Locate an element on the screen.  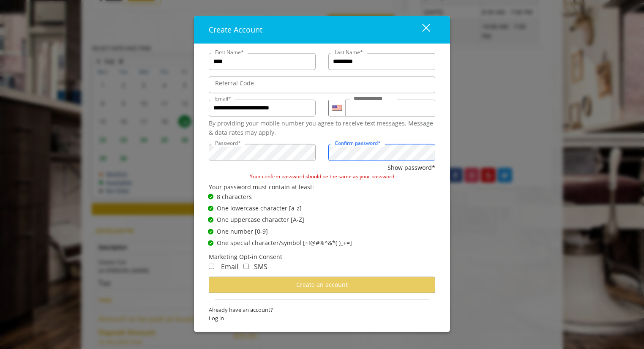
span: One special character/symbol [~!@#%^&*( )_+=] is located at coordinates (284, 243).